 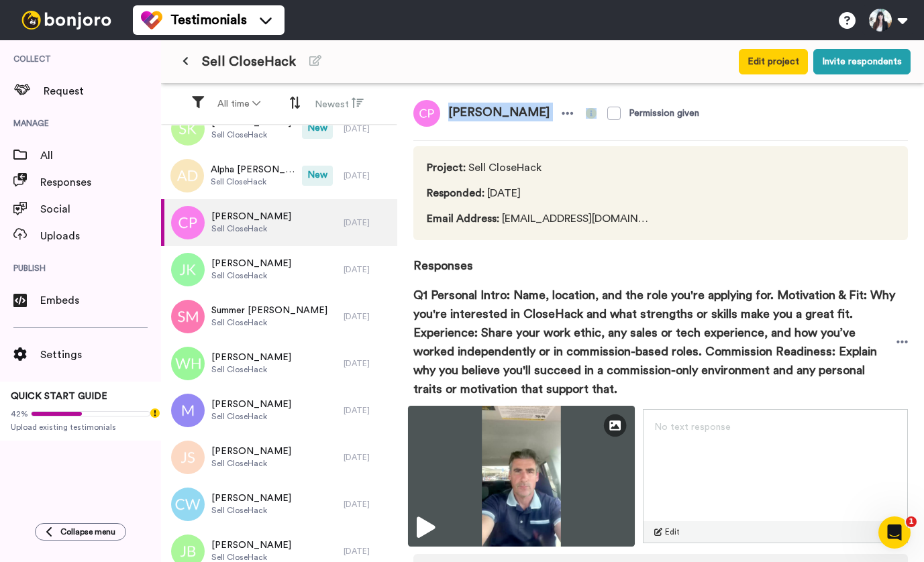 What do you see at coordinates (67, 20) in the screenshot?
I see `img: bj-logo-header-white.svg` at bounding box center [67, 20].